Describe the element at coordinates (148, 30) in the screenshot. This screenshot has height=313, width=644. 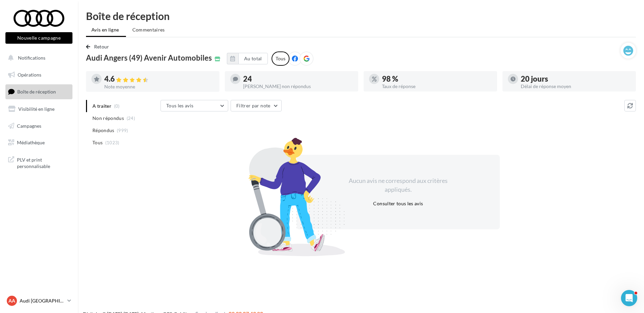
I see `span: Commentaires` at that location.